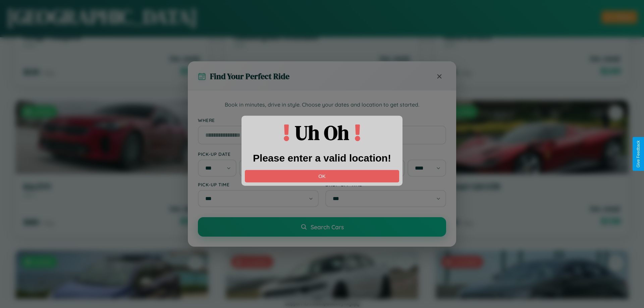 The height and width of the screenshot is (308, 644). I want to click on label: Pick-up Date, so click(258, 154).